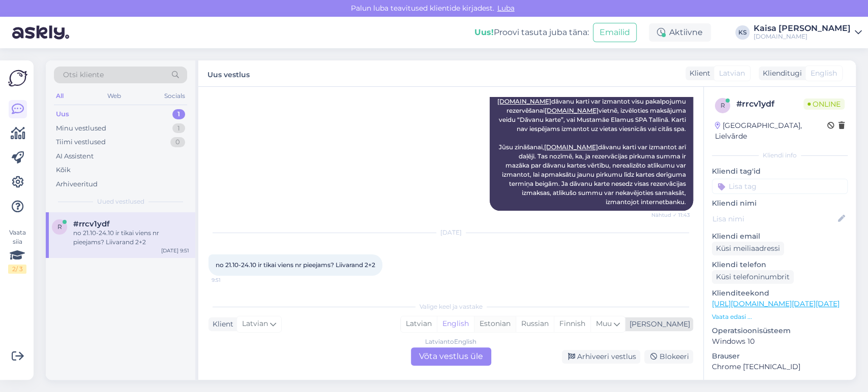  What do you see at coordinates (779, 237) in the screenshot?
I see `p: Kliendi email` at bounding box center [779, 237].